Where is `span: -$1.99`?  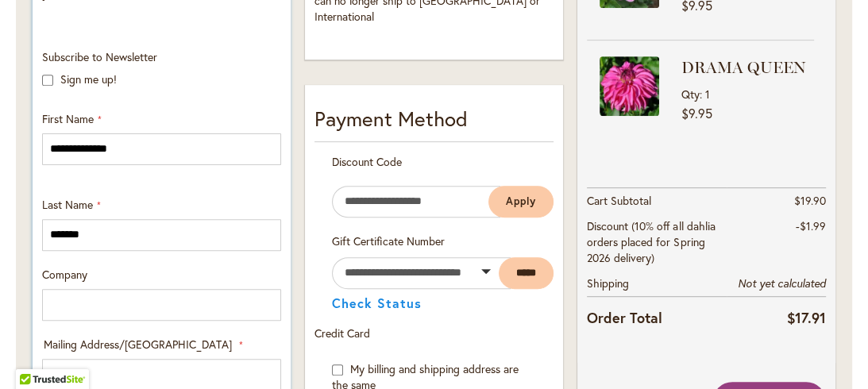 span: -$1.99 is located at coordinates (811, 225).